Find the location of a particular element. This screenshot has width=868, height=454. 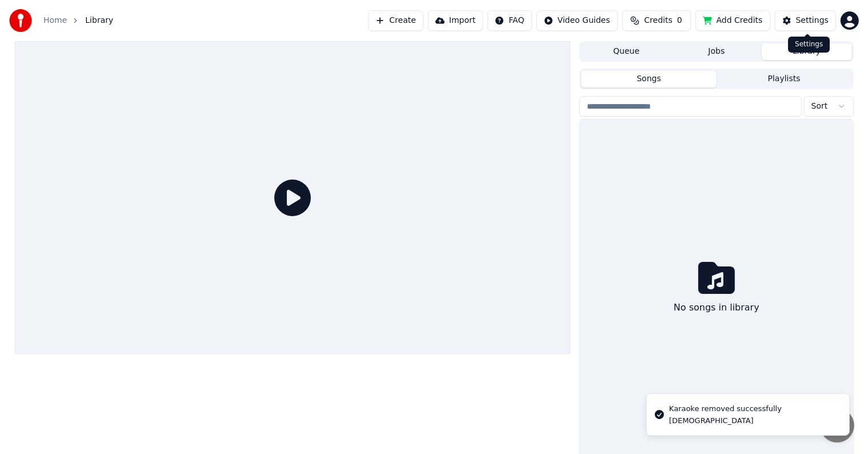

button: Library is located at coordinates (807, 52).